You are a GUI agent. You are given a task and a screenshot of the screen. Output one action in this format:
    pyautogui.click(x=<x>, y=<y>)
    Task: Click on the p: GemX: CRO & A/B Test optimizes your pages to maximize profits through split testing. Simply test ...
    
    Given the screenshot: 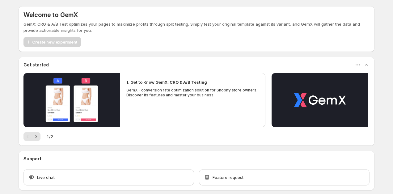 What is the action you would take?
    pyautogui.click(x=197, y=27)
    